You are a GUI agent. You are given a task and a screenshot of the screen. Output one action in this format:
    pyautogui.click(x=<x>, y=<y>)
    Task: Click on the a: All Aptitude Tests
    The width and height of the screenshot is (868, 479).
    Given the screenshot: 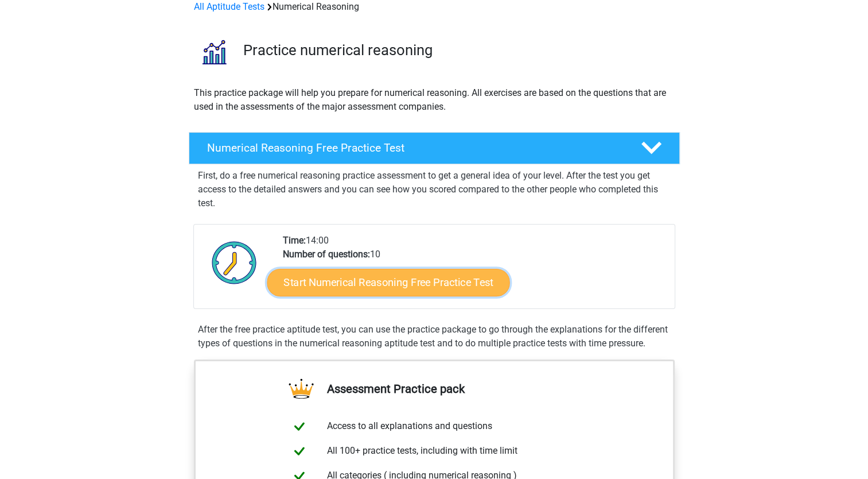 What is the action you would take?
    pyautogui.click(x=229, y=6)
    